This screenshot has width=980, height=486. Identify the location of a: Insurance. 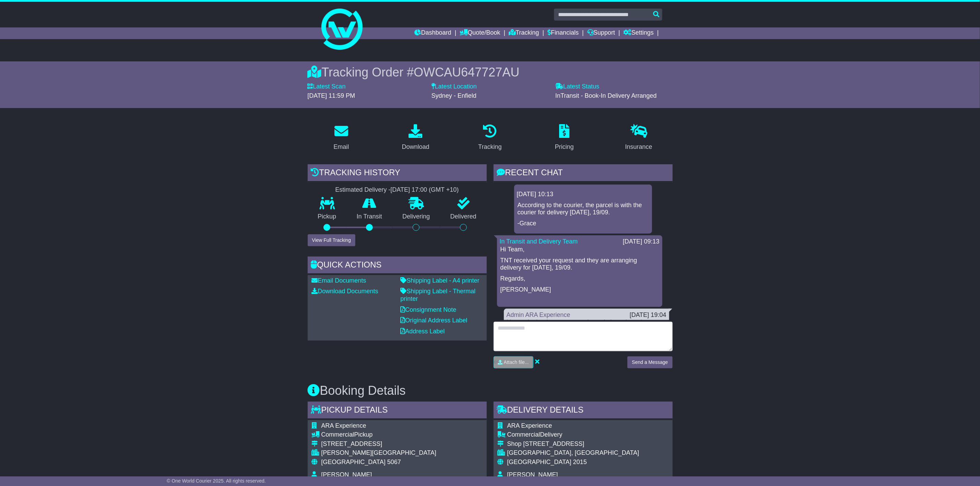
(638, 138).